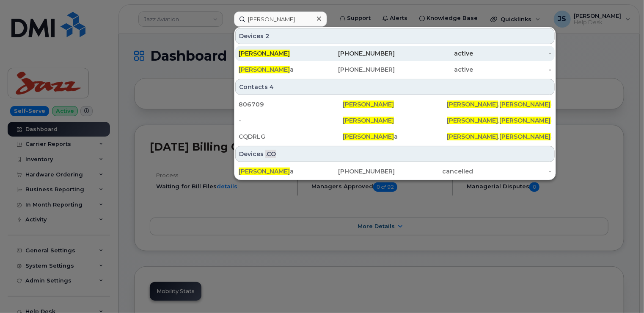  I want to click on div: Contacts, so click(395, 87).